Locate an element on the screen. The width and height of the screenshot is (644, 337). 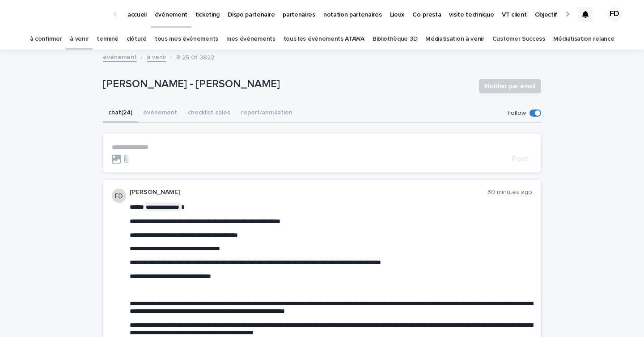
a: événement is located at coordinates (120, 56).